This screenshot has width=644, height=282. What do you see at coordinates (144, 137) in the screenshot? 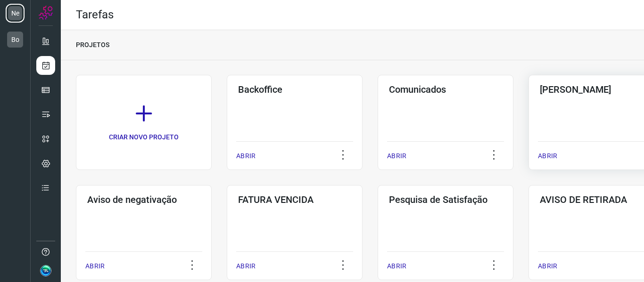
I see `p: CRIAR NOVO PROJETO` at bounding box center [144, 137].